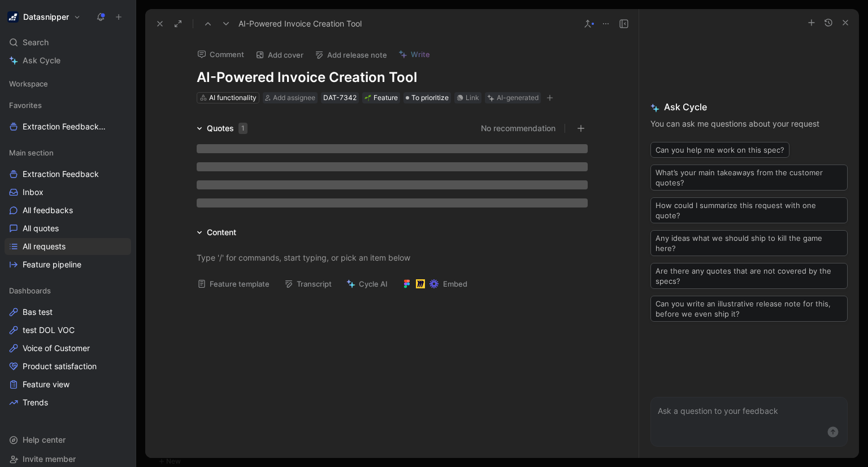  I want to click on span: Bas test, so click(37, 312).